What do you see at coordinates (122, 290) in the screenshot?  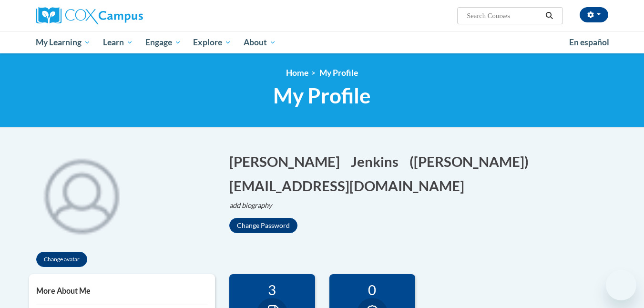 I see `h5: More About Me` at bounding box center [122, 290].